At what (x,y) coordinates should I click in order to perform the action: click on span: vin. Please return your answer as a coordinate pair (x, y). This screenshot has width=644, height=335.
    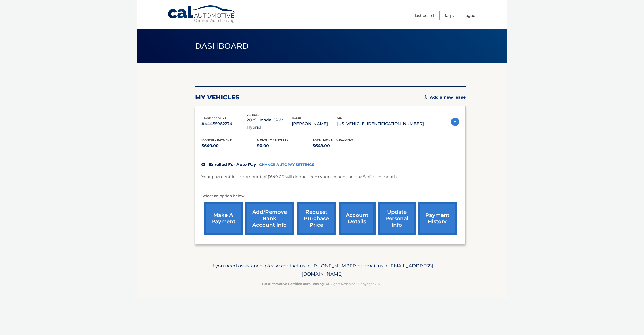
    Looking at the image, I should click on (339, 119).